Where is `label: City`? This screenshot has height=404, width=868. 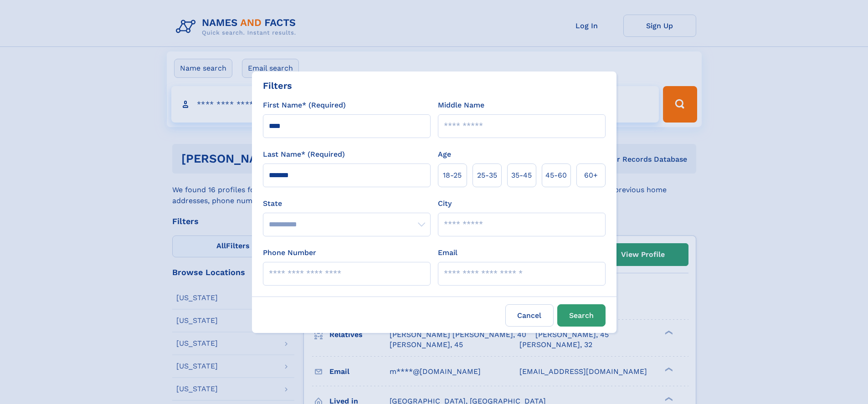 label: City is located at coordinates (445, 204).